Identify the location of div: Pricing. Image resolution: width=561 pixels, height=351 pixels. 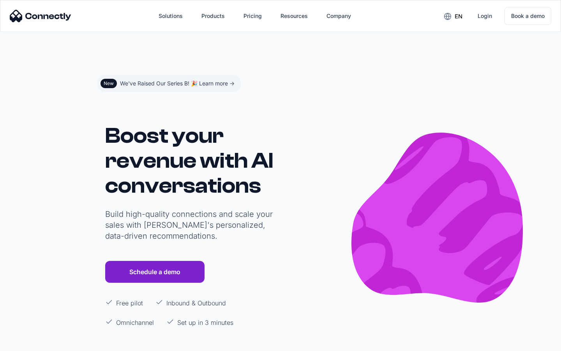
(252, 16).